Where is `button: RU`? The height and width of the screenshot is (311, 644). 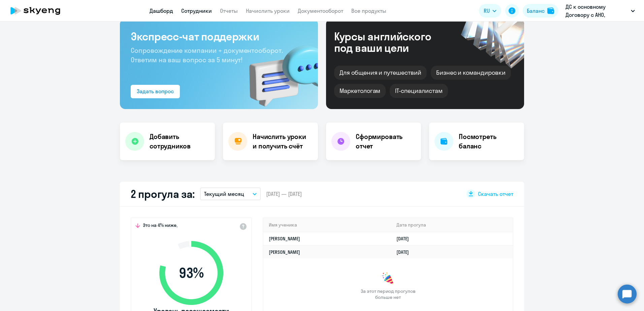
button: RU is located at coordinates (490, 11).